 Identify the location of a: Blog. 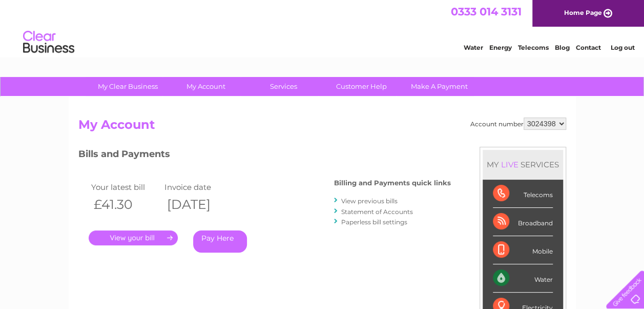
(562, 47).